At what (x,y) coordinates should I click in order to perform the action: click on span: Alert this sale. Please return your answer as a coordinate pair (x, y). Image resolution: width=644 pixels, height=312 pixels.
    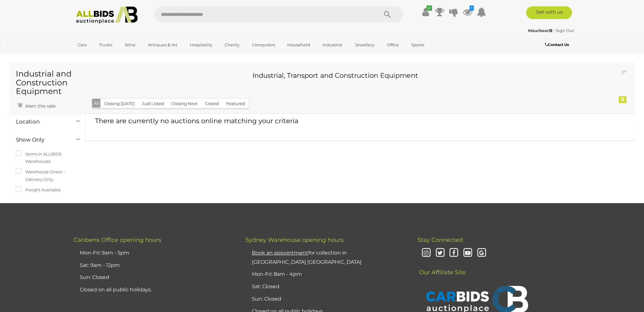
    Looking at the image, I should click on (40, 106).